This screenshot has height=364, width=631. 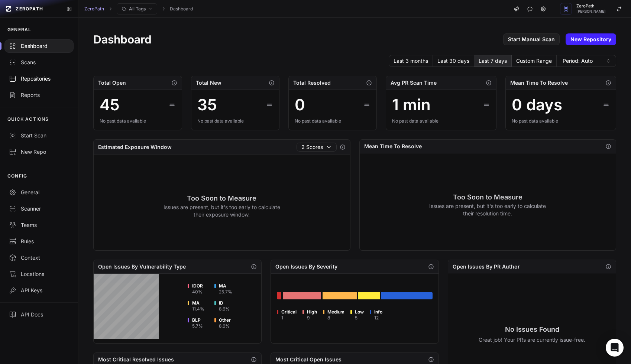 What do you see at coordinates (39, 46) in the screenshot?
I see `div: Dashboard` at bounding box center [39, 46].